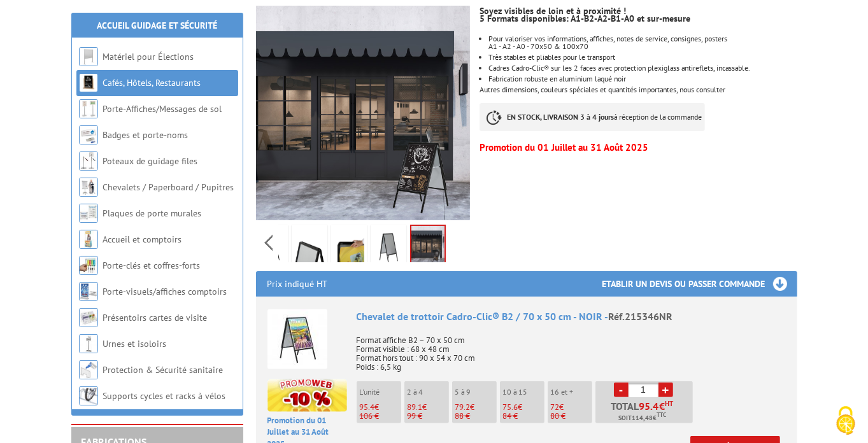 Image resolution: width=868 pixels, height=443 pixels. I want to click on a: Porte-clés et coffres-forts, so click(151, 265).